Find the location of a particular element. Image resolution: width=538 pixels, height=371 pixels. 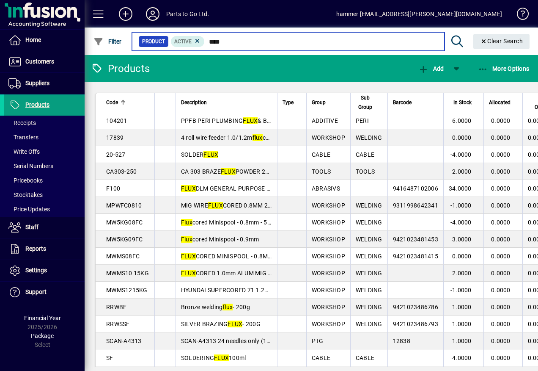

span: SOLDER is located at coordinates (200, 154).